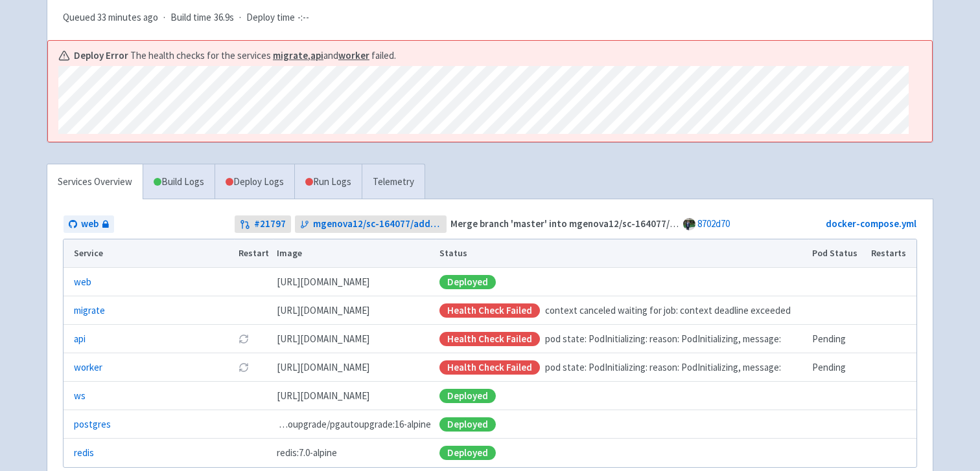  I want to click on th: Service, so click(148, 254).